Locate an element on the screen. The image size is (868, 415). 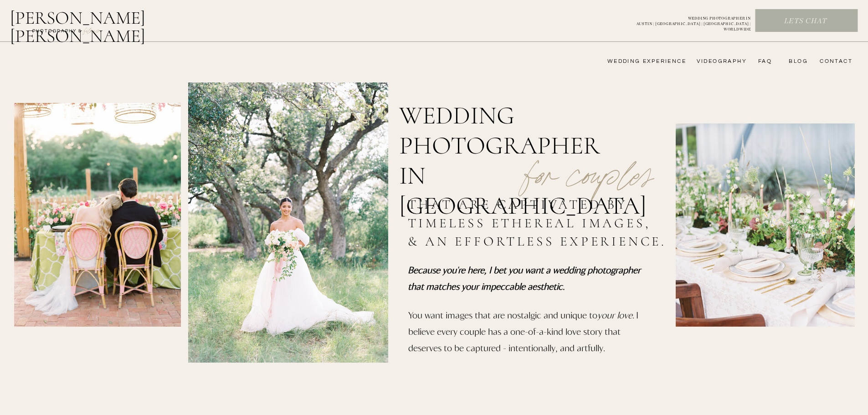
nav: wedding experience is located at coordinates (640, 61).